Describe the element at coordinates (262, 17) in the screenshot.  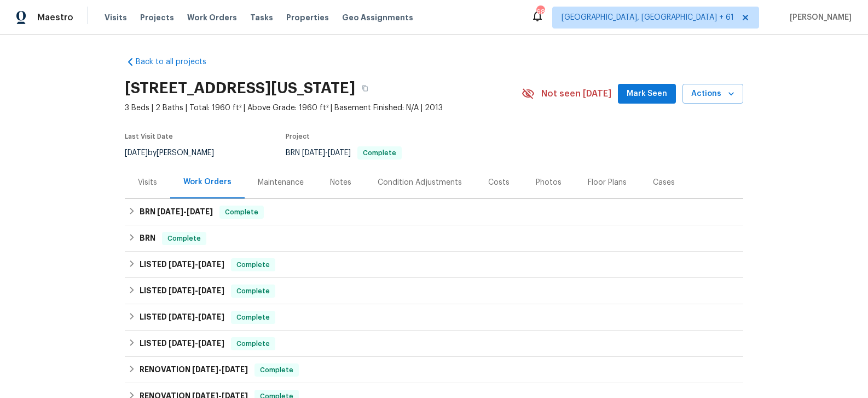
I see `span: Tasks` at that location.